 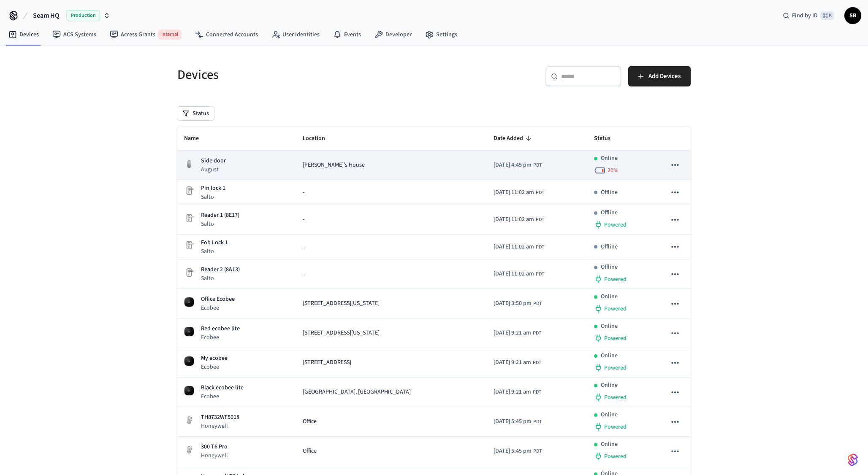 I want to click on p: August, so click(x=213, y=170).